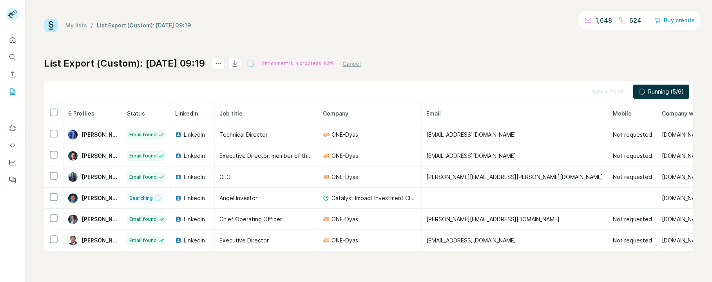 Image resolution: width=712 pixels, height=282 pixels. Describe the element at coordinates (13, 180) in the screenshot. I see `button: Feedback` at that location.